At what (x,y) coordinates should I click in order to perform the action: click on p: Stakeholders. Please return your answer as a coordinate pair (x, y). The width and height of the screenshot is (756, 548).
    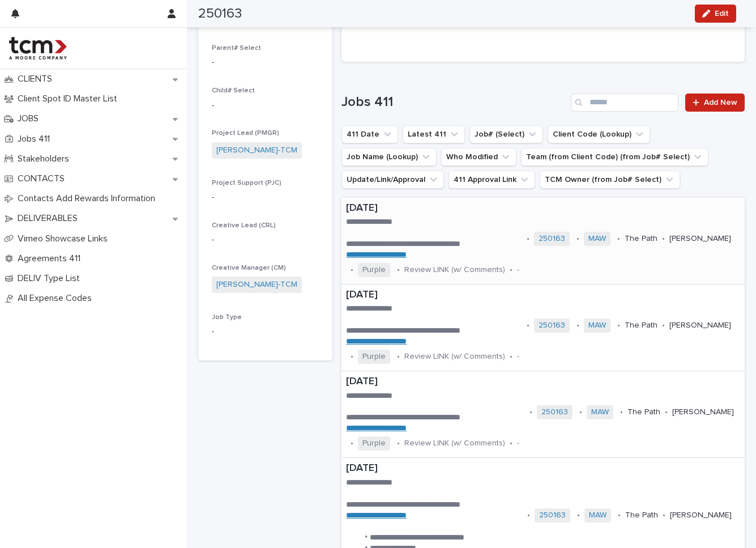
    Looking at the image, I should click on (46, 159).